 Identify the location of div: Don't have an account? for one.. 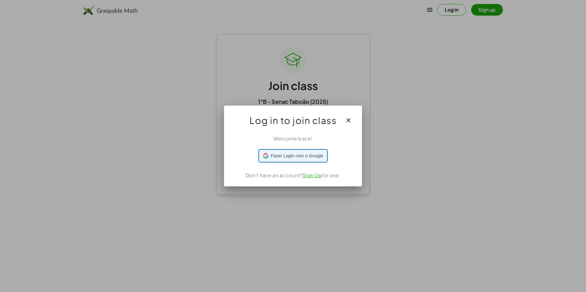
(293, 176).